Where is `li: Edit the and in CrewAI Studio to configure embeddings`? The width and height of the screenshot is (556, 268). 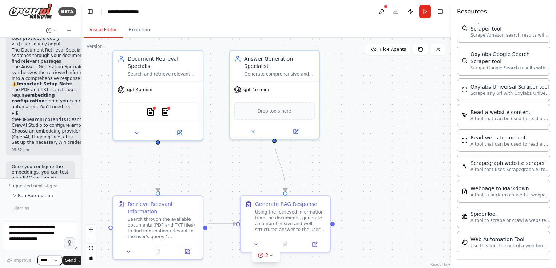 li: Edit the and in CrewAI Studio to configure embeddings is located at coordinates (55, 120).